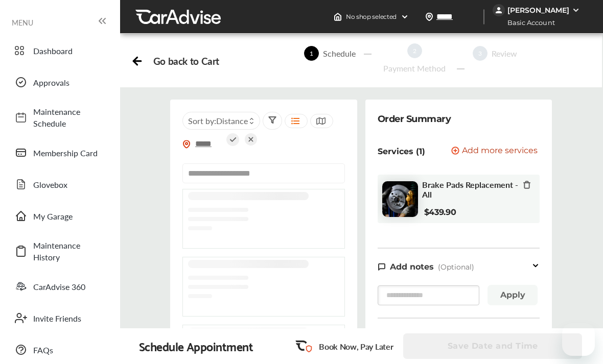 The width and height of the screenshot is (603, 364). I want to click on img: location_vector.a44bc228.svg, so click(429, 17).